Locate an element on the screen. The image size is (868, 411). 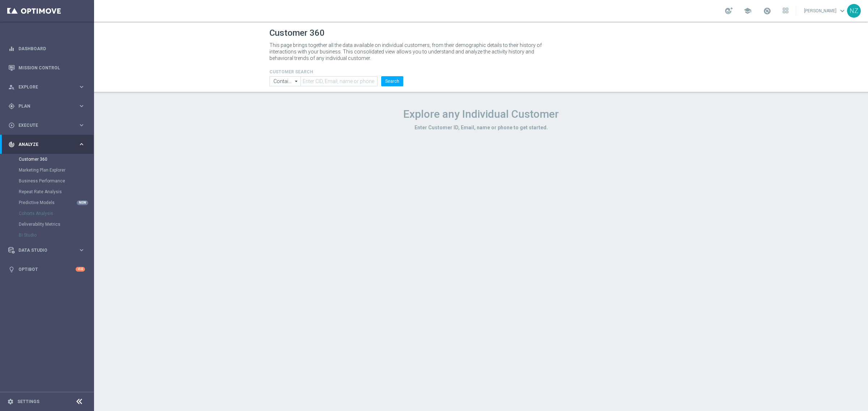
span: Execute is located at coordinates (48, 125).